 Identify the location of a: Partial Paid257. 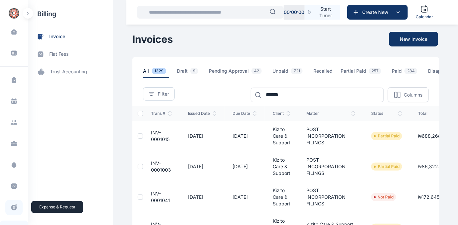
(366, 73).